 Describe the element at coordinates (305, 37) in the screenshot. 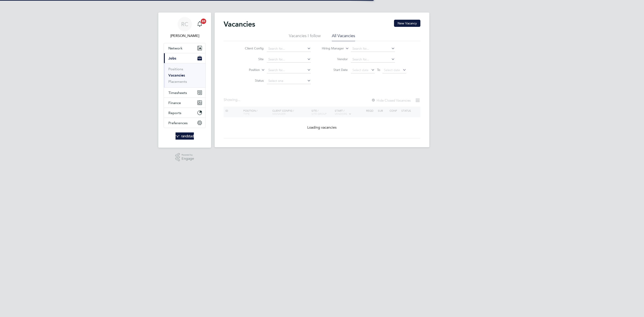

I see `li: Vacancies I follow` at that location.